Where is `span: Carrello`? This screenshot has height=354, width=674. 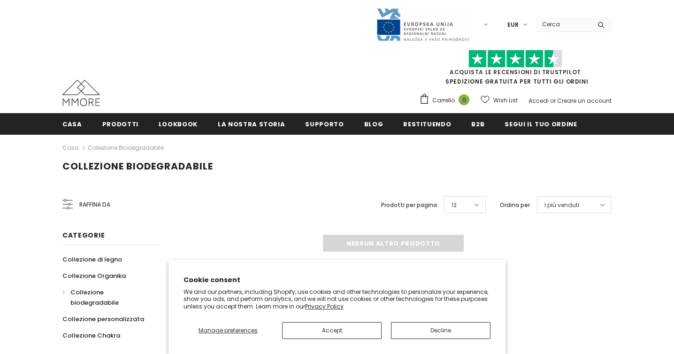 span: Carrello is located at coordinates (444, 100).